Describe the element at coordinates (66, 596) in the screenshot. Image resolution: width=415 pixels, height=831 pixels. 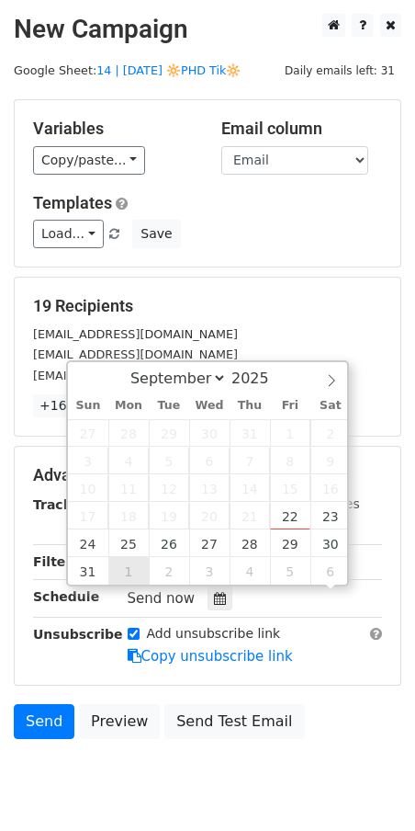
I see `strong: Schedule` at that location.